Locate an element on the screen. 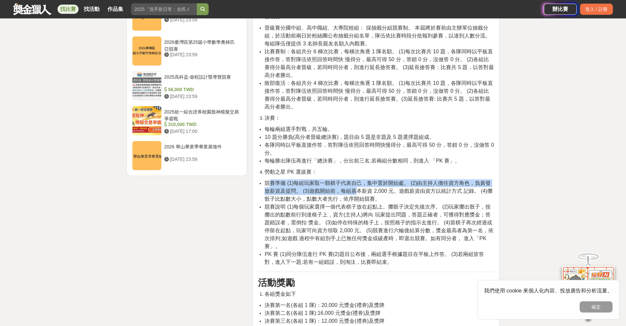  a: 辦比賽 is located at coordinates (560, 9).